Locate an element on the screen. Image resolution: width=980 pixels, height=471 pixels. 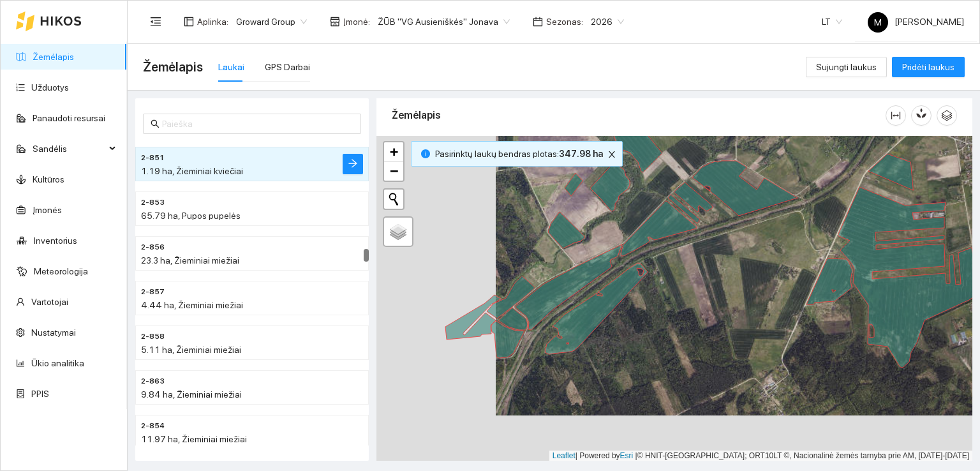
span: Sezonas : is located at coordinates (565, 22).